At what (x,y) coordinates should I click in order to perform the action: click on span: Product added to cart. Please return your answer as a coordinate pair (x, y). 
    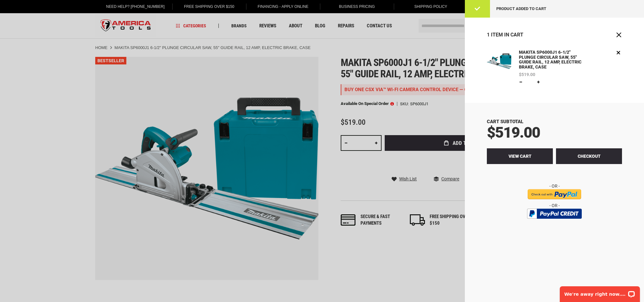
    Looking at the image, I should click on (521, 9).